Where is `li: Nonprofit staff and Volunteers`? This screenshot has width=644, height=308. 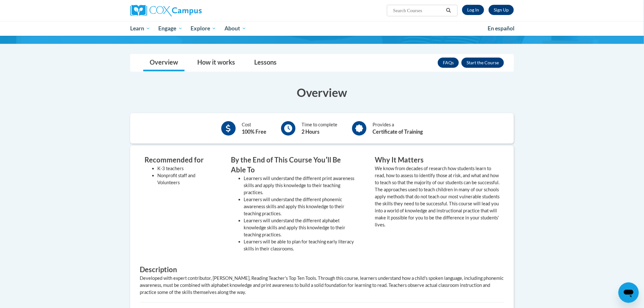 li: Nonprofit staff and Volunteers is located at coordinates (185, 179).